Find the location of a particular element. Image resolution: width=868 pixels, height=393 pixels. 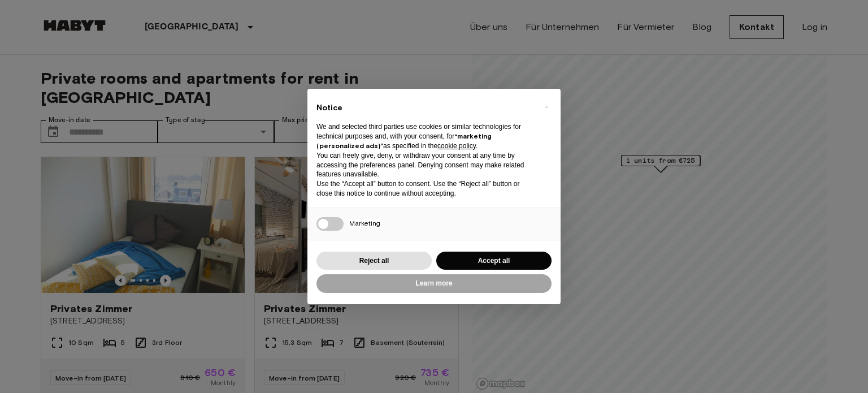

p: We and selected third parties use cookies or similar technologies for technical purposes and, wit... is located at coordinates (425, 136).